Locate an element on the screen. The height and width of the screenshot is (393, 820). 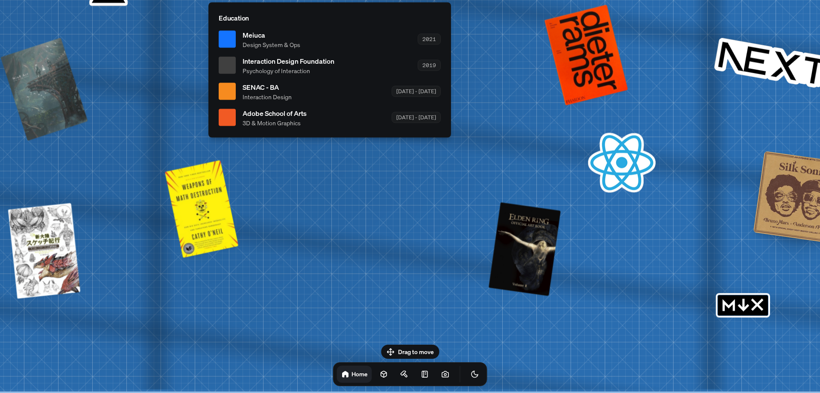
div: 2019 is located at coordinates (429, 65).